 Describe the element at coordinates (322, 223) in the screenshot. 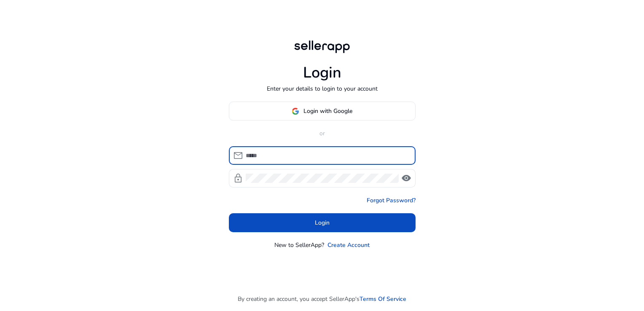

I see `button: Login` at that location.